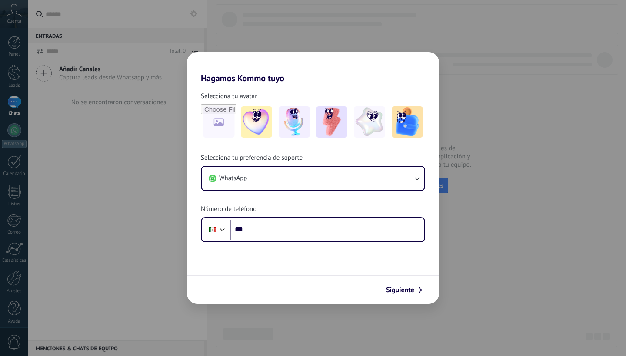 The width and height of the screenshot is (626, 356). What do you see at coordinates (407, 122) in the screenshot?
I see `img: -5.jpeg` at bounding box center [407, 122].